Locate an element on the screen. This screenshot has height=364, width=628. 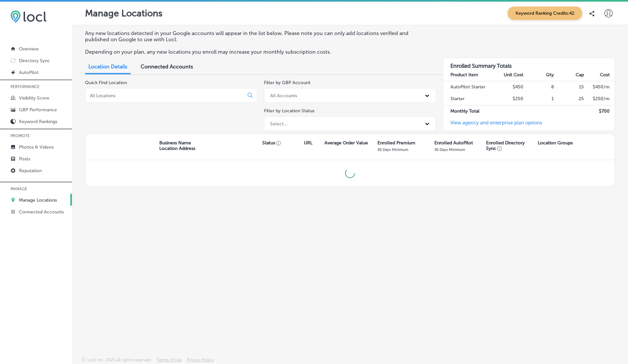
td: $ 700 is located at coordinates (599, 110).